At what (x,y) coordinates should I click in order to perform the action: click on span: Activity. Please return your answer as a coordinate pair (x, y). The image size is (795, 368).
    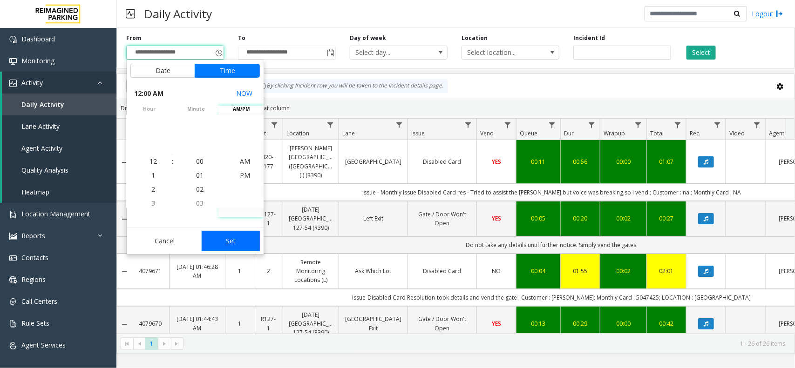
    Looking at the image, I should click on (32, 82).